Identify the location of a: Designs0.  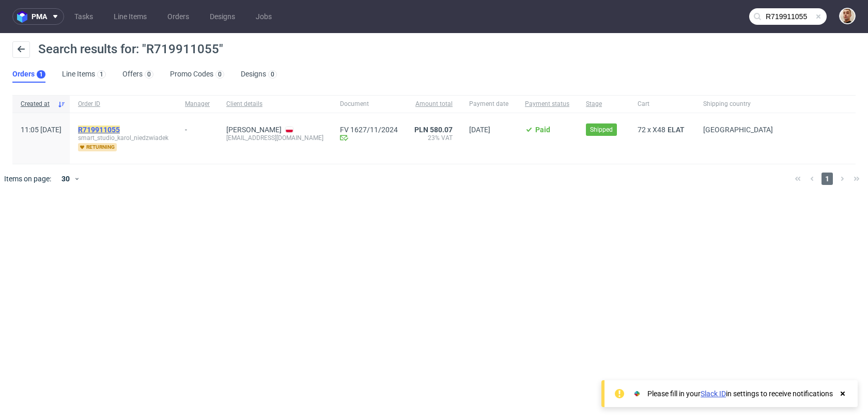
(259, 74).